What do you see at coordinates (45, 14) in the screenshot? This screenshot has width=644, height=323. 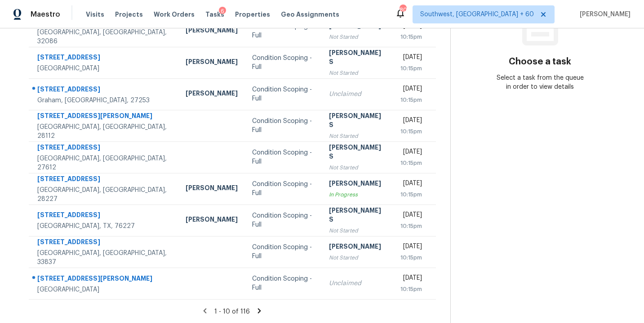 I see `span: Maestro` at bounding box center [45, 14].